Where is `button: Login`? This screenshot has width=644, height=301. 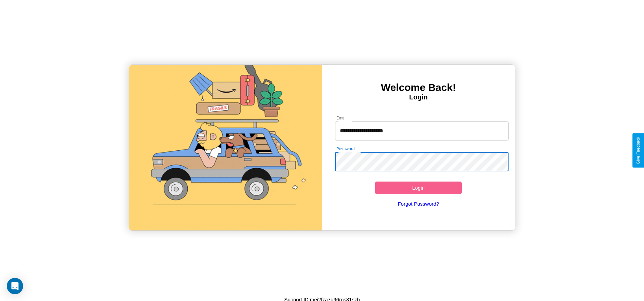
button: Login is located at coordinates (418, 188).